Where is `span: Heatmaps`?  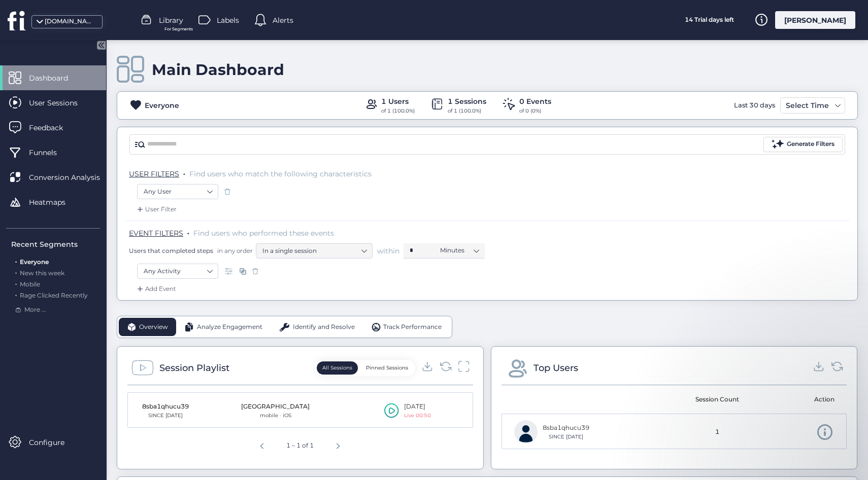
span: Heatmaps is located at coordinates (54, 203).